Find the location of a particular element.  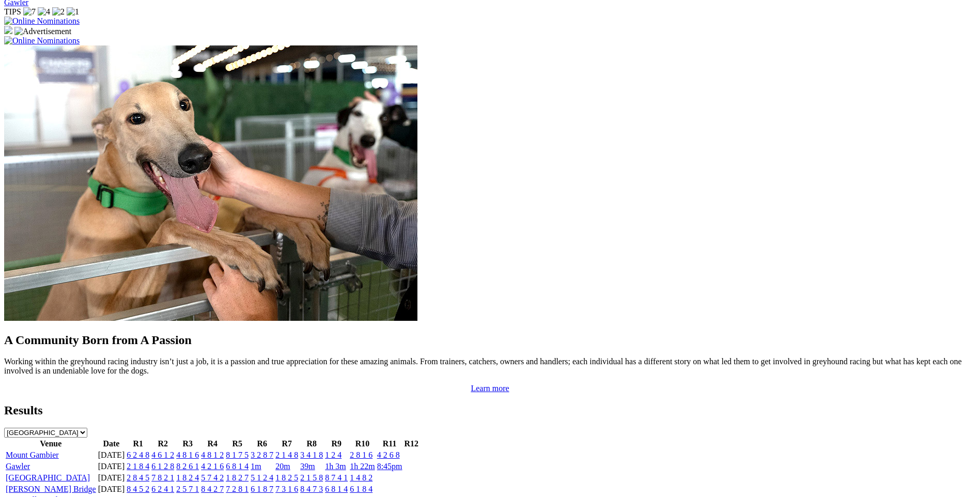

a: 6 1 8 7 is located at coordinates (262, 489).